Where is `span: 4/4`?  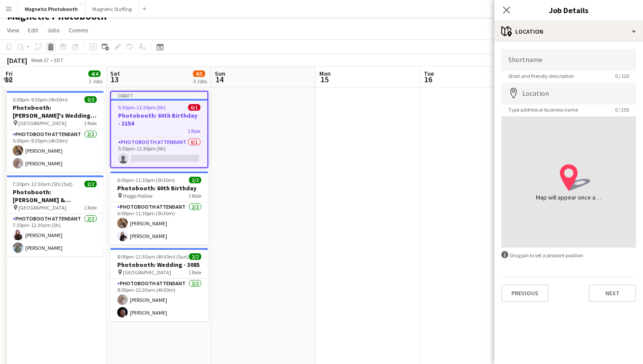
span: 4/4 is located at coordinates (94, 73).